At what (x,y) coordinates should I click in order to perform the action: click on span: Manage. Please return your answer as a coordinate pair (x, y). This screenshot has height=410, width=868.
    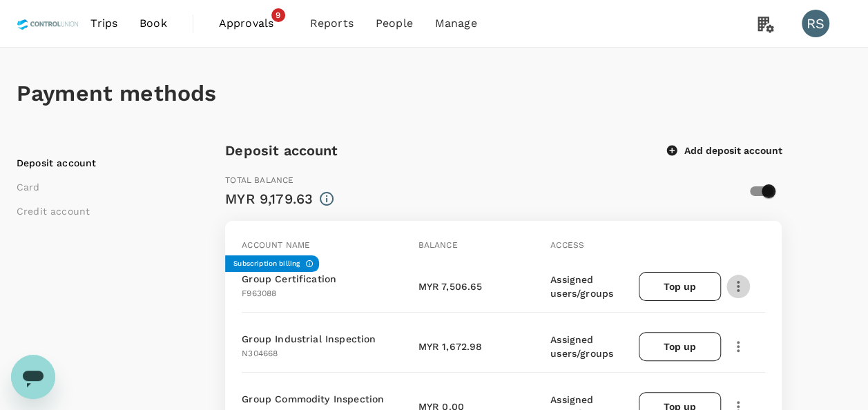
    Looking at the image, I should click on (456, 24).